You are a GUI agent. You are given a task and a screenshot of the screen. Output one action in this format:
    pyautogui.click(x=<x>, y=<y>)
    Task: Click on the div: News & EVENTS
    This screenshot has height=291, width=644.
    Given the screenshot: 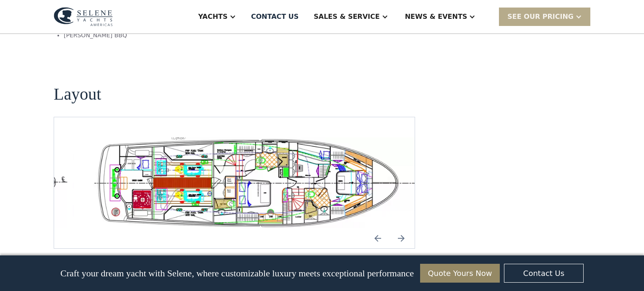 What is the action you would take?
    pyautogui.click(x=436, y=17)
    